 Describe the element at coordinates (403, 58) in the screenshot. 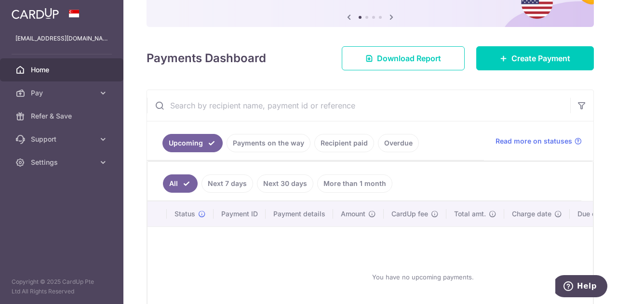

I see `a: Download Report` at that location.